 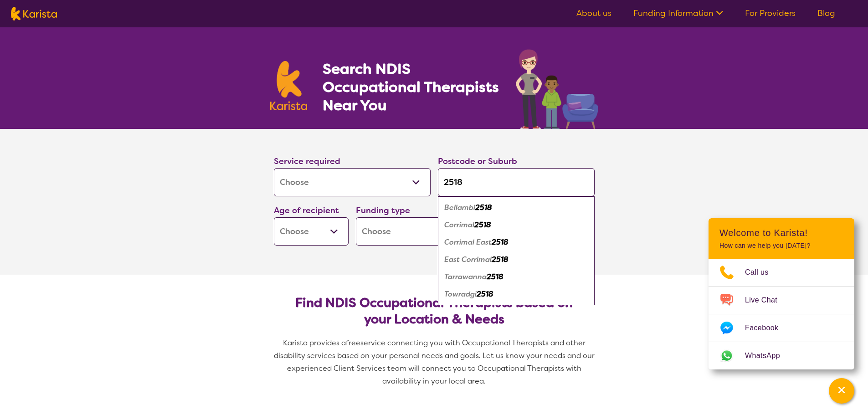 I want to click on span: Live Chat, so click(x=767, y=301).